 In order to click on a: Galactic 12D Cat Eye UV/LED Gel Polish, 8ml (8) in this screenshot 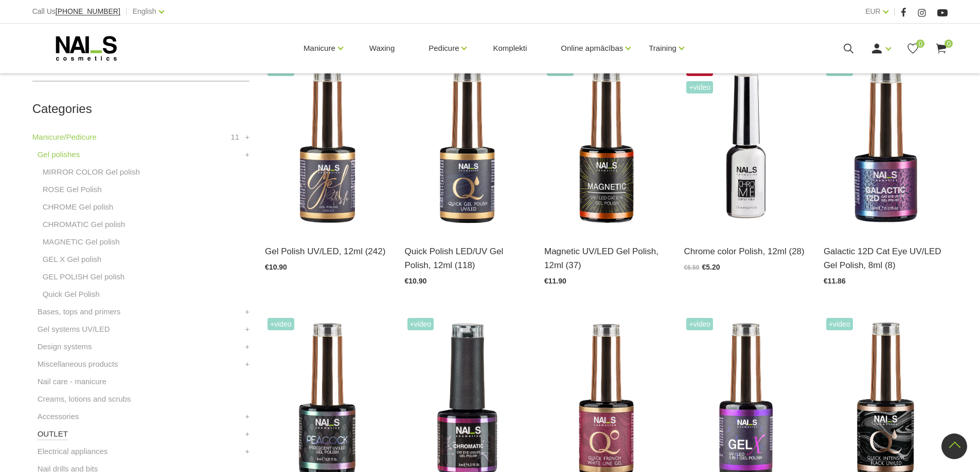, I will do `click(885, 259)`.